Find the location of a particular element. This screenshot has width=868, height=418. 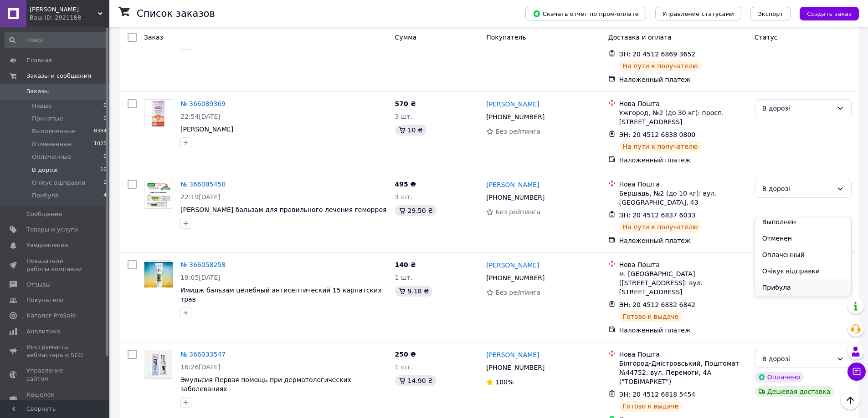

span: Покупатели is located at coordinates (45, 300).